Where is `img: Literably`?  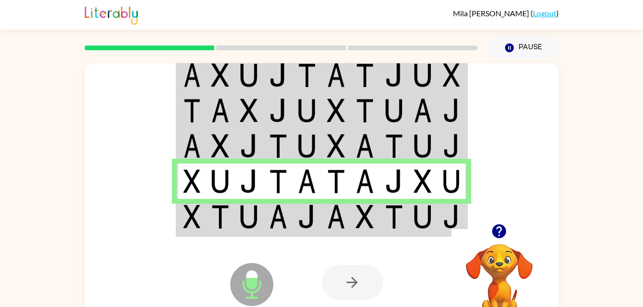 img: Literably is located at coordinates (111, 14).